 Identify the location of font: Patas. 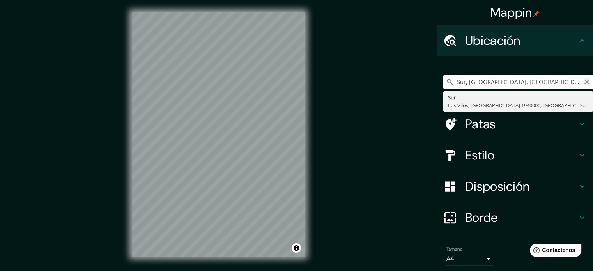
(480, 124).